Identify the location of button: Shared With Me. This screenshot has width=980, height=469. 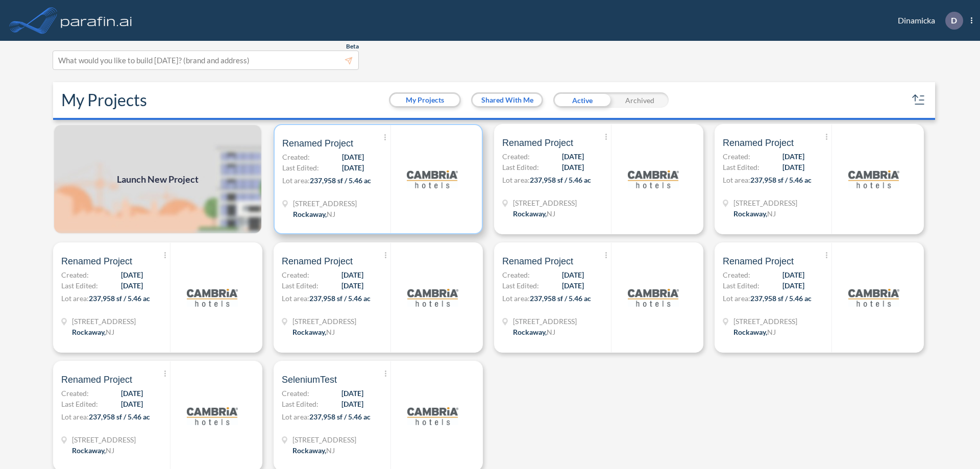
(507, 100).